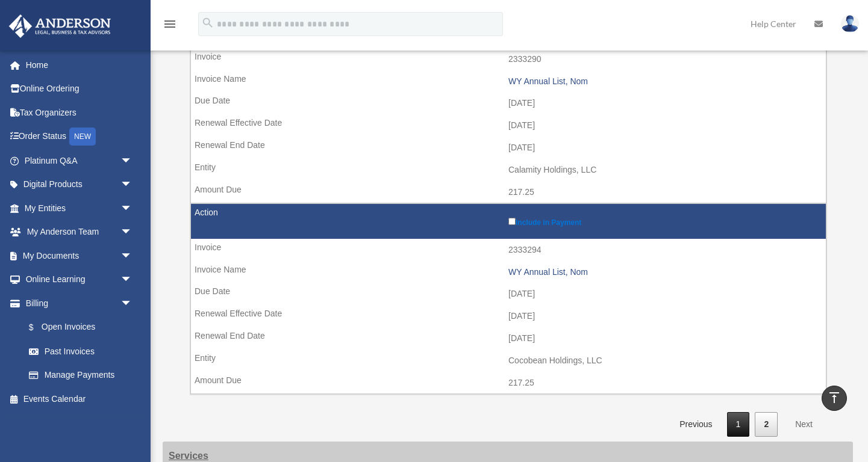 This screenshot has height=462, width=868. What do you see at coordinates (208, 23) in the screenshot?
I see `i: search` at bounding box center [208, 23].